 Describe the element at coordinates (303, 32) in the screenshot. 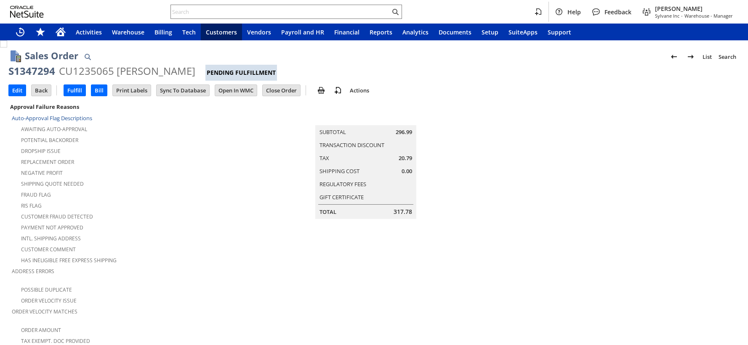

I see `span: Payroll and HR` at that location.